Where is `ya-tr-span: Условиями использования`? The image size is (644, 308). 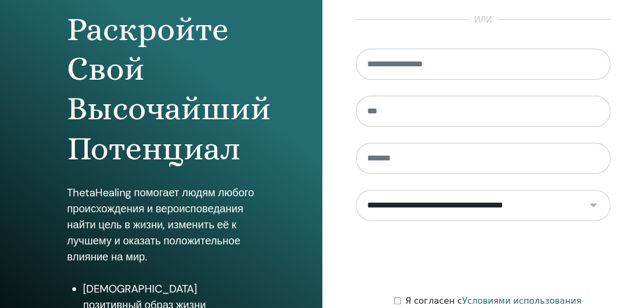
ya-tr-span: Условиями использования is located at coordinates (521, 301).